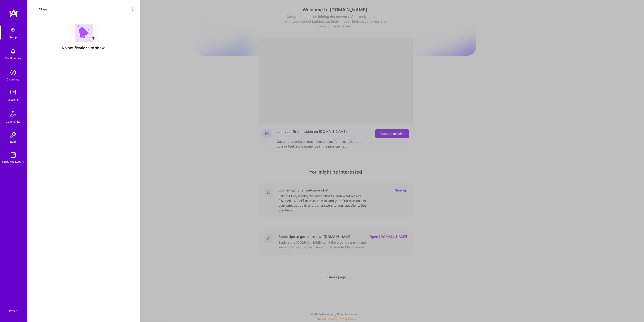 This screenshot has width=644, height=322. What do you see at coordinates (13, 30) in the screenshot?
I see `img: setup` at bounding box center [13, 30].